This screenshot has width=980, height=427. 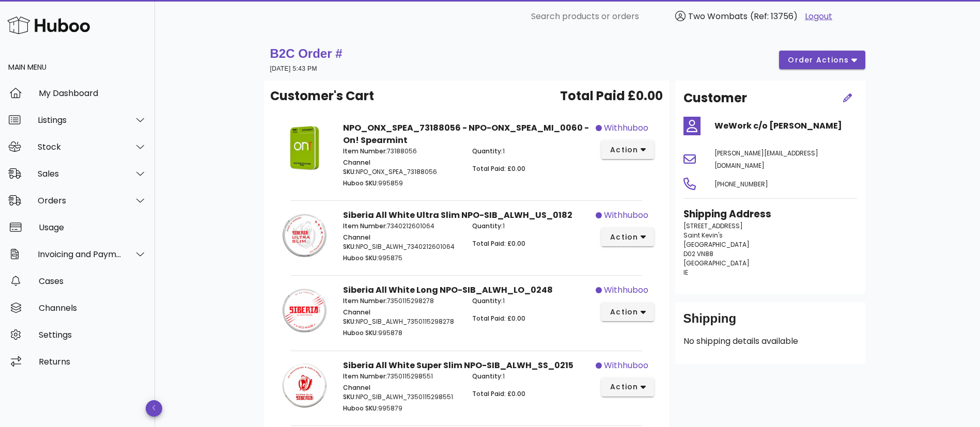 I want to click on div: Sales, so click(x=80, y=173).